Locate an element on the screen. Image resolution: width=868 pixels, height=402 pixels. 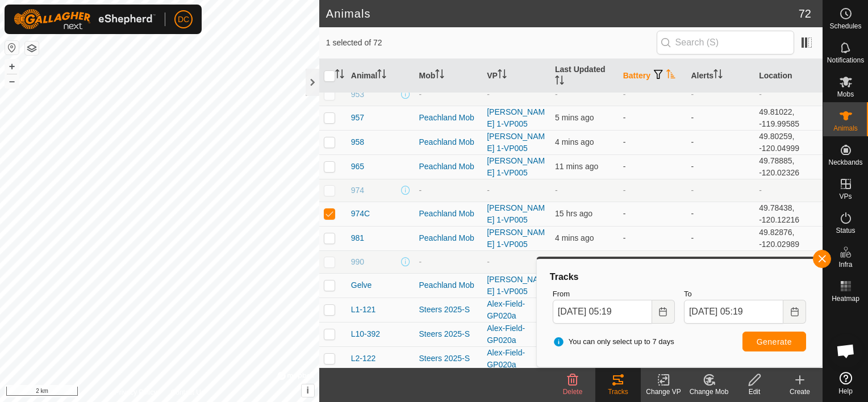
span: 974C is located at coordinates (360, 213).